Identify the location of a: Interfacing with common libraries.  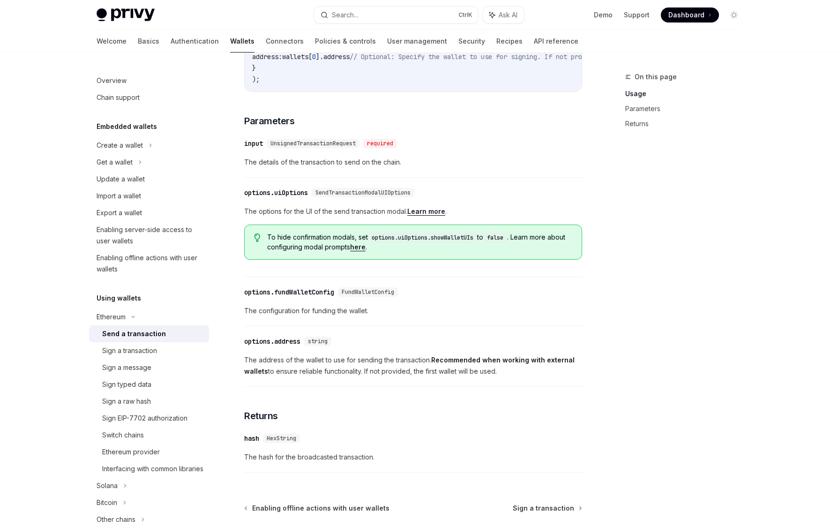
(149, 469).